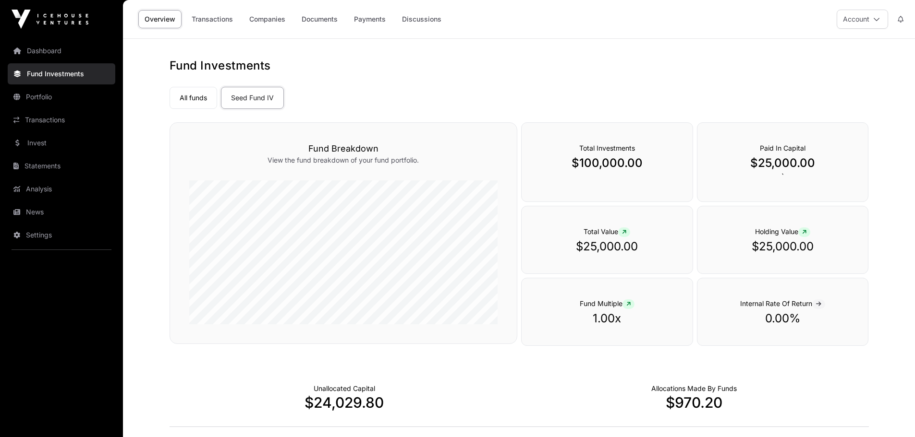 The height and width of the screenshot is (437, 915). I want to click on button: Account, so click(862, 19).